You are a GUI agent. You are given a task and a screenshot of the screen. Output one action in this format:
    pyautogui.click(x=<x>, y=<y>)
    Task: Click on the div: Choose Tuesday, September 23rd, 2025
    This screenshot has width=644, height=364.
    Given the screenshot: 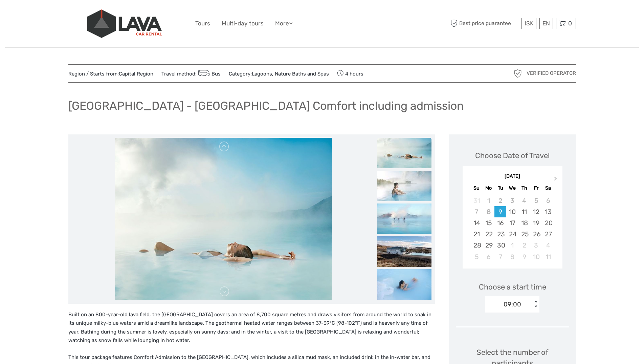 What is the action you would take?
    pyautogui.click(x=500, y=234)
    